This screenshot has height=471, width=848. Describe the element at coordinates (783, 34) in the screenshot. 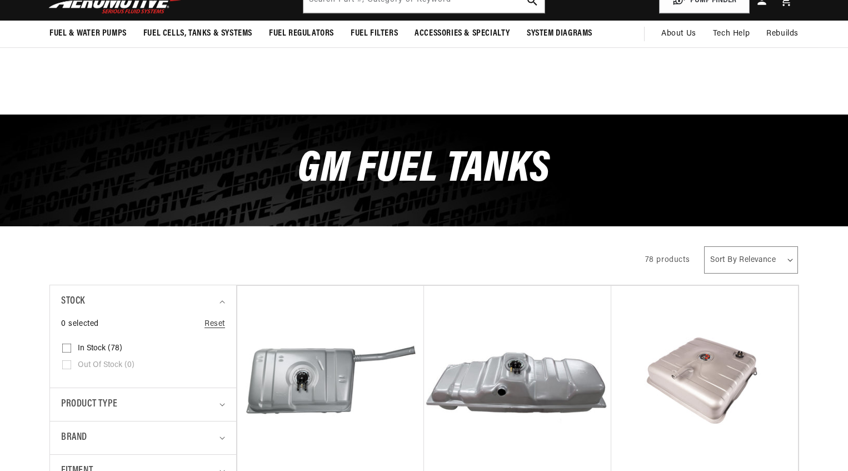

I see `summary: Rebuilds` at that location.